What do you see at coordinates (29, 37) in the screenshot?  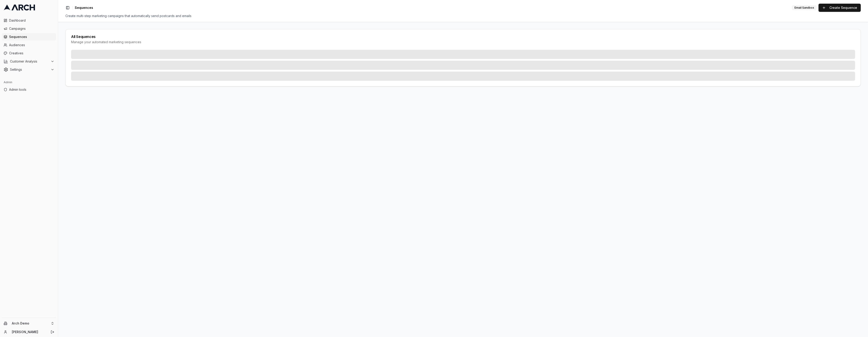 I see `a: Sequences` at bounding box center [29, 37].